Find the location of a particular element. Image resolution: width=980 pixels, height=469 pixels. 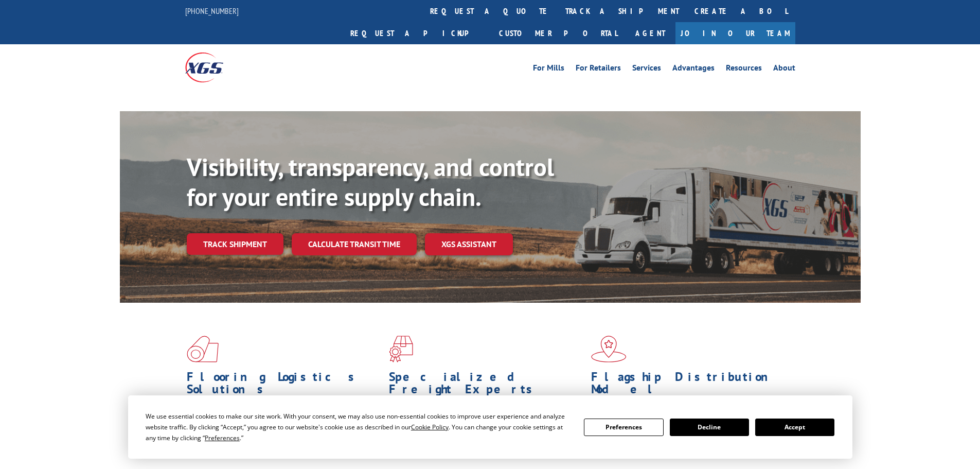

a: About is located at coordinates (784, 70).